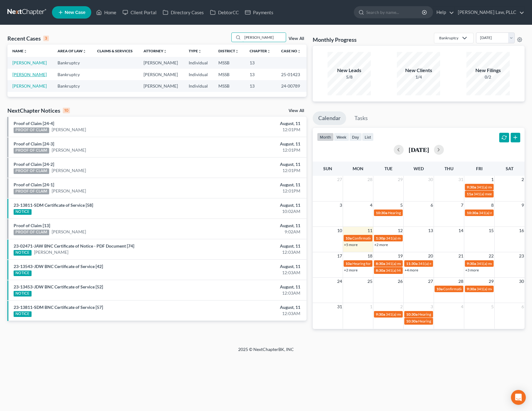  What do you see at coordinates (461, 256) in the screenshot?
I see `span: 21` at bounding box center [461, 256].